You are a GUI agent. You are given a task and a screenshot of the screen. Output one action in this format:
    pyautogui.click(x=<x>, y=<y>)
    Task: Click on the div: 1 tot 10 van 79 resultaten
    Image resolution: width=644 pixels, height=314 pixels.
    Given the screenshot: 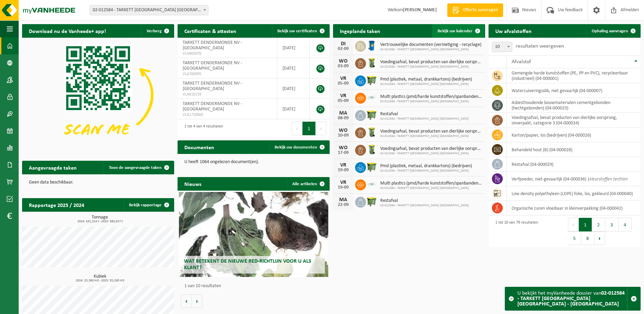 What is the action you would take?
    pyautogui.click(x=515, y=231)
    